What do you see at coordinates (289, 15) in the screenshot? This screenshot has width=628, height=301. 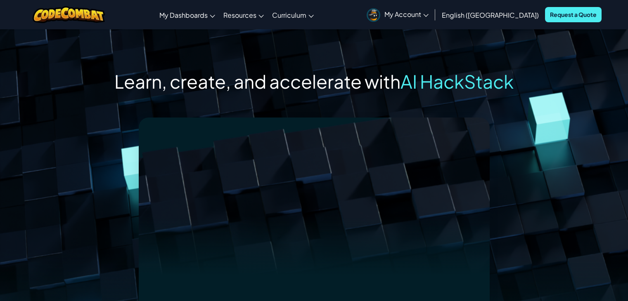 I see `span: Curriculum` at bounding box center [289, 15].